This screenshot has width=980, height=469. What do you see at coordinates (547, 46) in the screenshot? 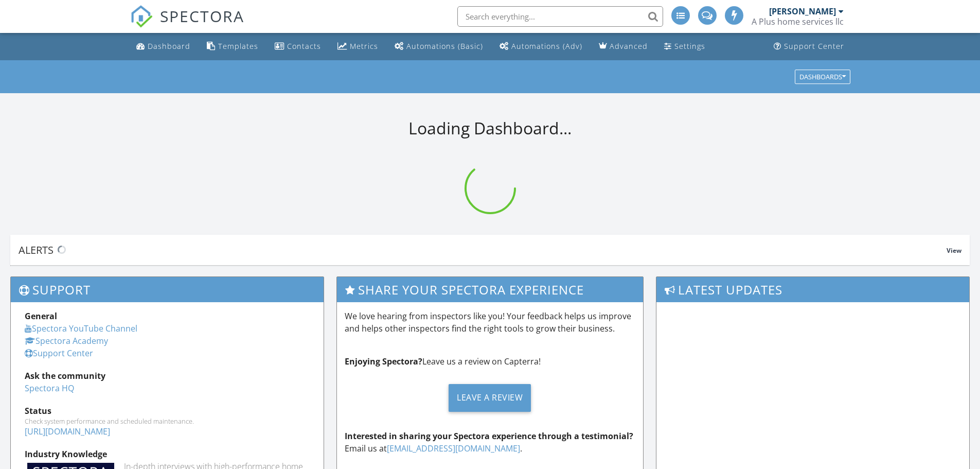
I see `div: Automations (Adv)` at bounding box center [547, 46].